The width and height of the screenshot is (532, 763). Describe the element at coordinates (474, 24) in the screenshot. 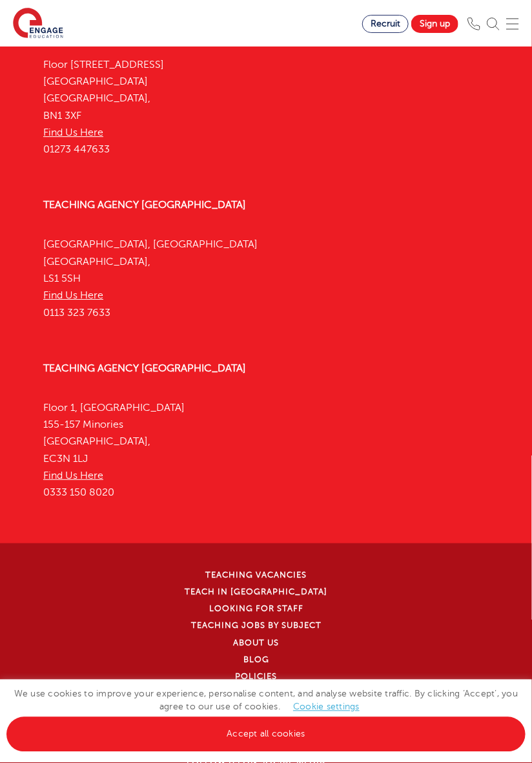

I see `img: Phone` at that location.